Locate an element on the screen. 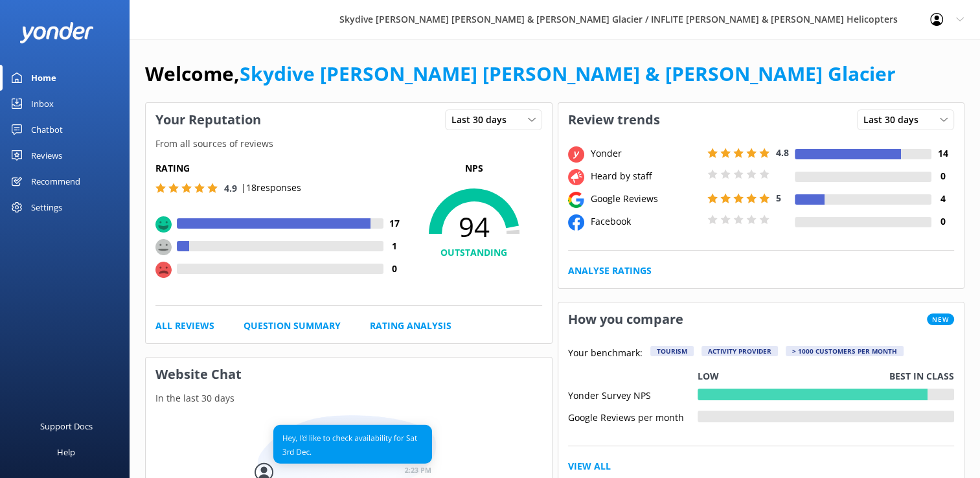  h3: Review trends is located at coordinates (614, 120).